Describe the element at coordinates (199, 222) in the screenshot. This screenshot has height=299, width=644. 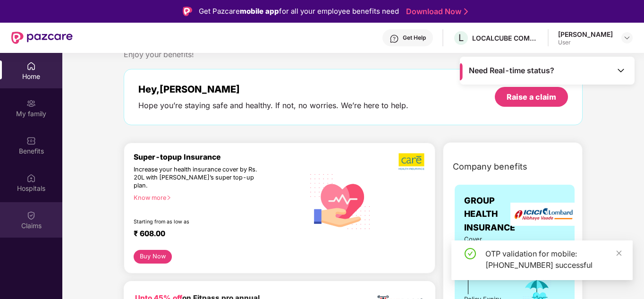
I see `div: Starting from as low as` at that location.